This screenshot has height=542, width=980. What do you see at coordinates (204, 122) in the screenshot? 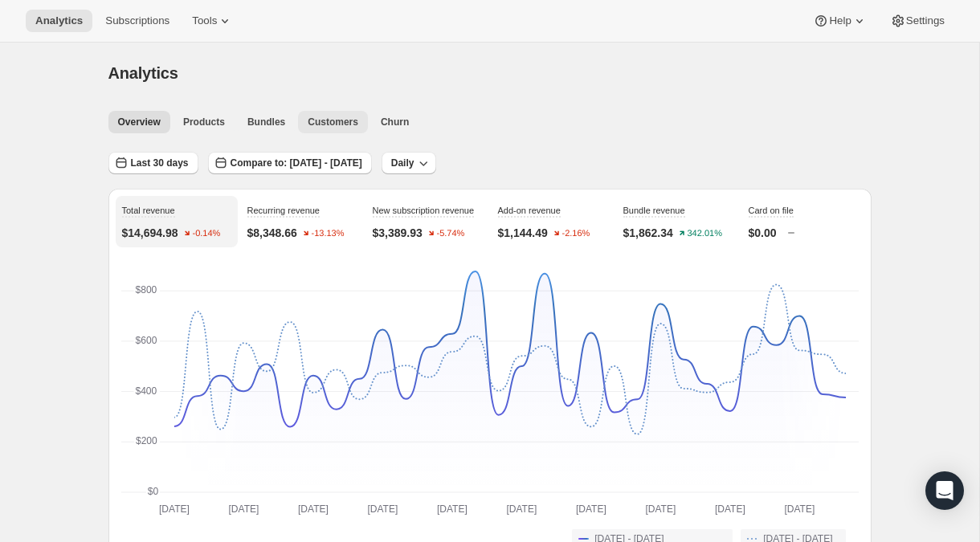
I see `span: Products` at bounding box center [204, 122].